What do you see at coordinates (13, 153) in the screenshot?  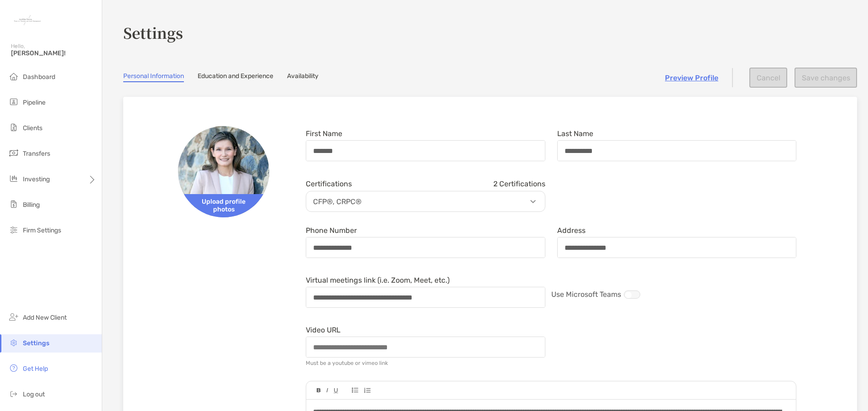 I see `img: transfers icon` at bounding box center [13, 153].